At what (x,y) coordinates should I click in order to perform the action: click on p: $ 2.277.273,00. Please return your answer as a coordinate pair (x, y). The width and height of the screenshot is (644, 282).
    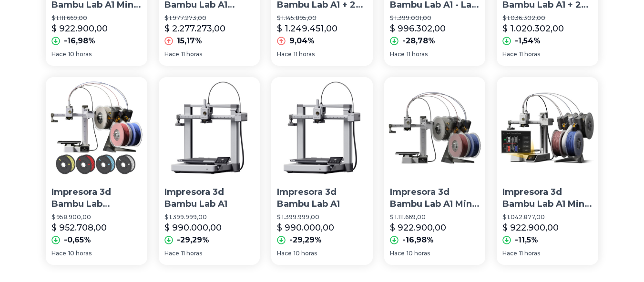
    Looking at the image, I should click on (195, 28).